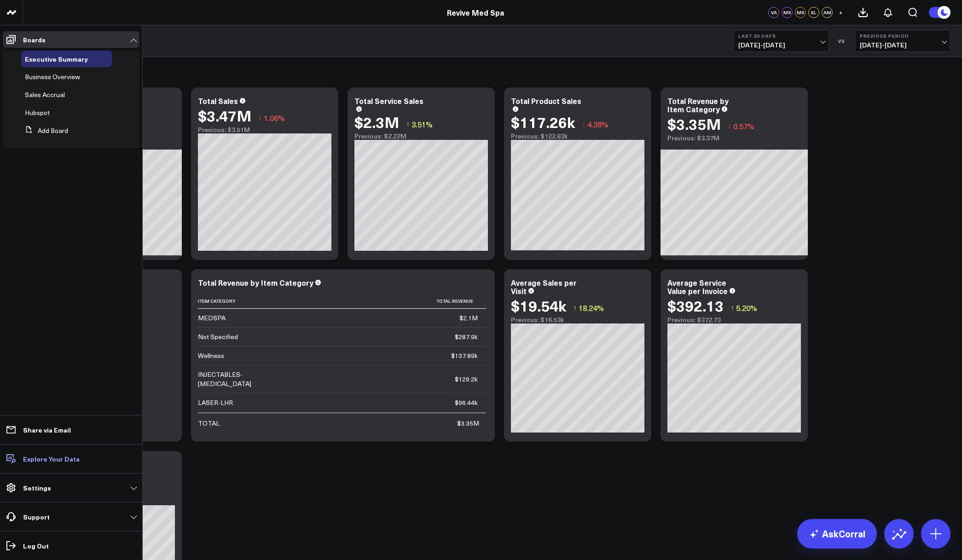 The image size is (962, 560). Describe the element at coordinates (466, 379) in the screenshot. I see `div: $129.2k` at that location.